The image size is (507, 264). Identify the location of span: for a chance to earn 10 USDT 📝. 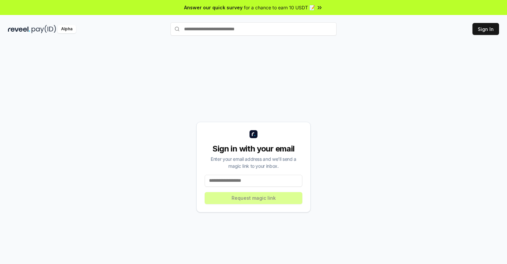
(280, 7).